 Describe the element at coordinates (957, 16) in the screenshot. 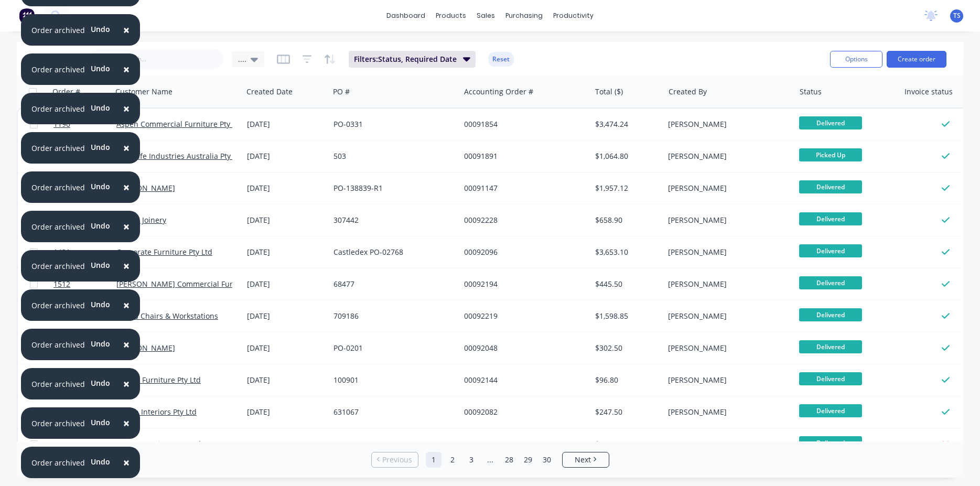

I see `span: TS` at that location.